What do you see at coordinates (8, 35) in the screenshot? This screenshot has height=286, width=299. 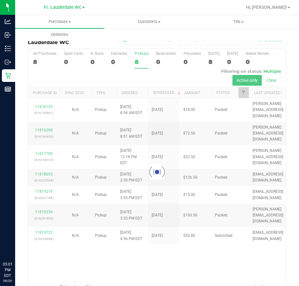 I see `inline-svg: Inbound` at bounding box center [8, 35].